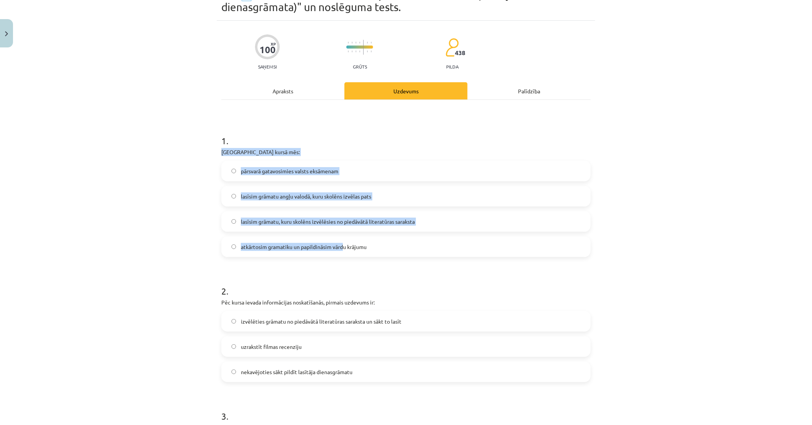 Image resolution: width=812 pixels, height=425 pixels. I want to click on h1: 1 ., so click(406, 134).